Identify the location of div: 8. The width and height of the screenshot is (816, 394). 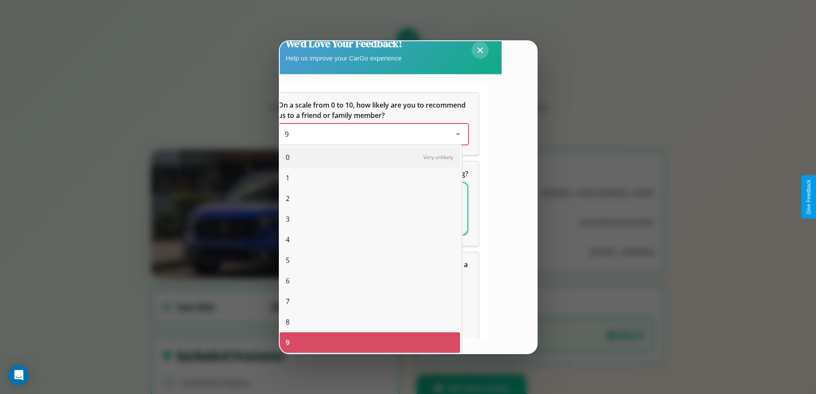
(370, 322).